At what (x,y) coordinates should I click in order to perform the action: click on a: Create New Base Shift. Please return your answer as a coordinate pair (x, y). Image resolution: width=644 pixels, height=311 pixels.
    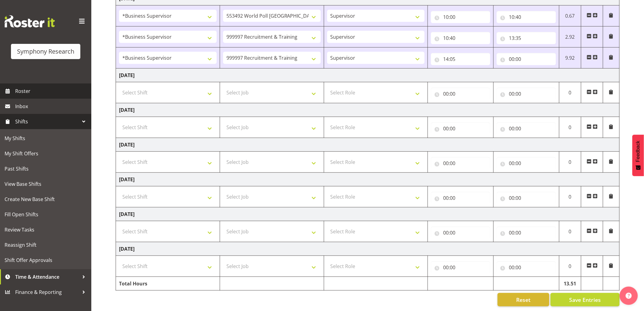
    Looking at the image, I should click on (46, 199).